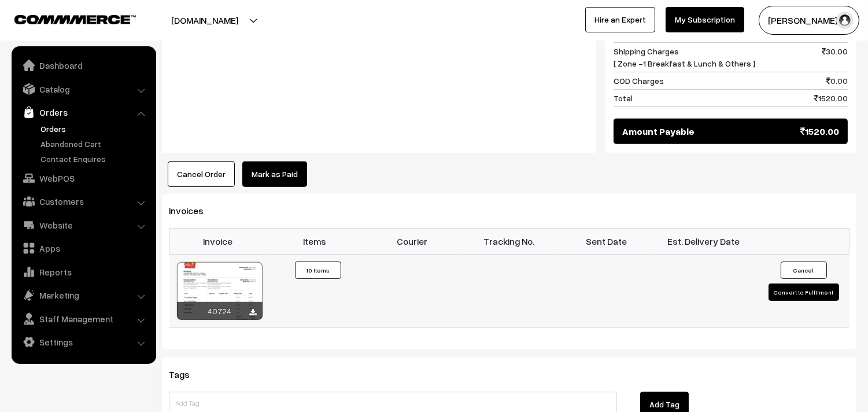 Image resolution: width=868 pixels, height=412 pixels. What do you see at coordinates (83, 319) in the screenshot?
I see `a: Staff Management` at bounding box center [83, 319].